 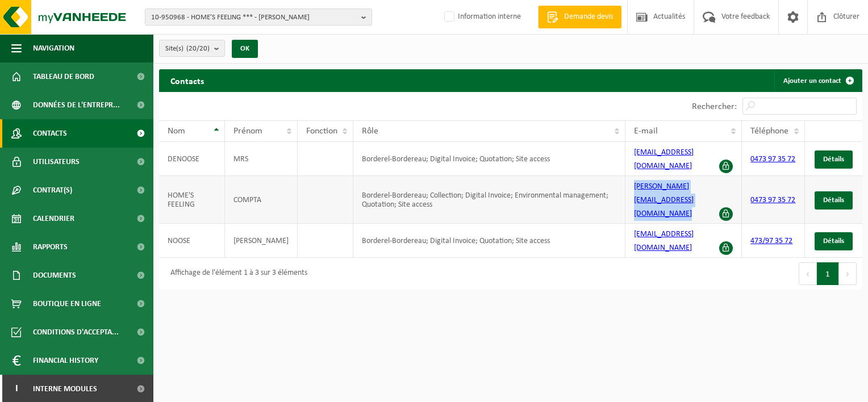 I want to click on span: Données de l'entrepr..., so click(x=76, y=105).